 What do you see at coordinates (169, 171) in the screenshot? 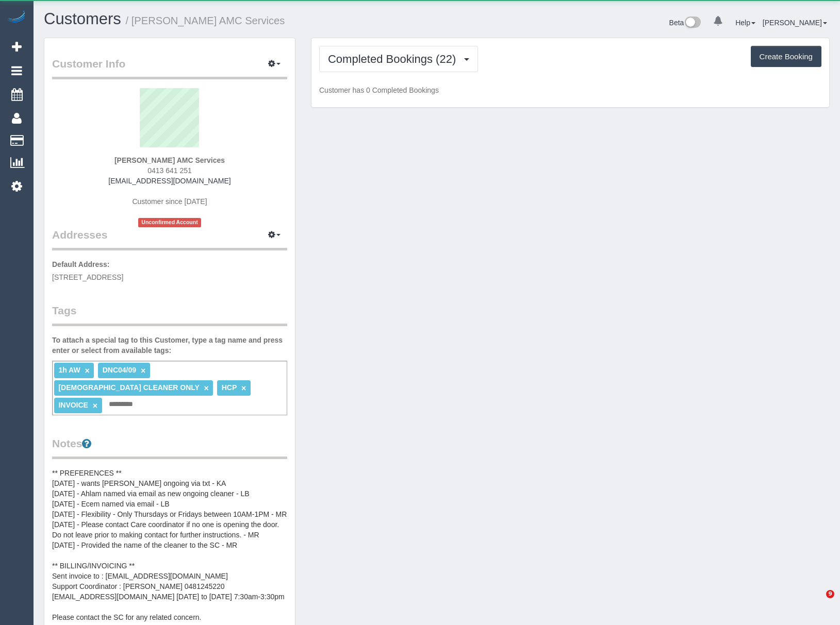
I see `span: 0413 641 251` at bounding box center [169, 171].